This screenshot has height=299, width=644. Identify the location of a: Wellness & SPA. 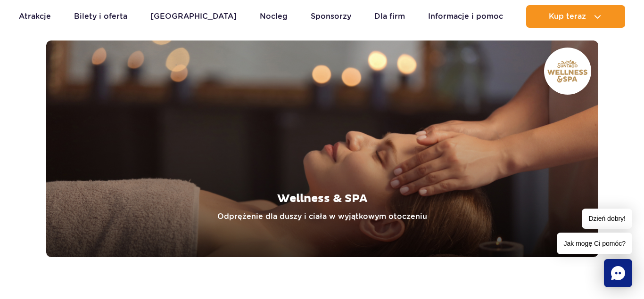
(322, 148).